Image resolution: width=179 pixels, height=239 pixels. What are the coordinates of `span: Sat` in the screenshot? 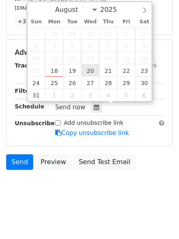 It's located at (144, 22).